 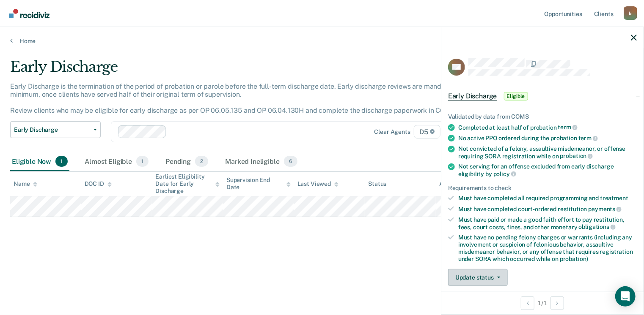 What do you see at coordinates (40, 162) in the screenshot?
I see `div: Eligible Now` at bounding box center [40, 162].